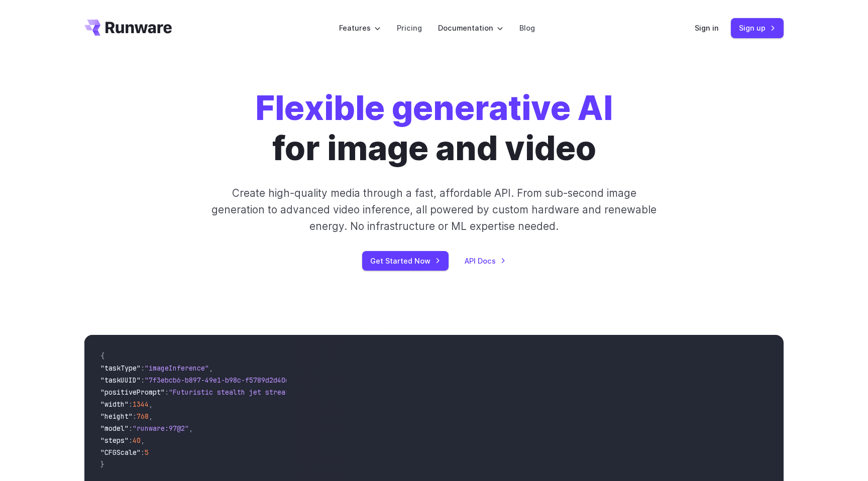 This screenshot has width=868, height=481. What do you see at coordinates (177, 368) in the screenshot?
I see `span: "imageInference"` at bounding box center [177, 368].